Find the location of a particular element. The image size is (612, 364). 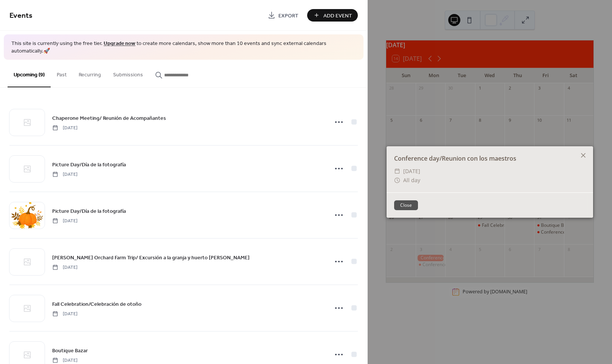

button: Add Event is located at coordinates (333, 15).